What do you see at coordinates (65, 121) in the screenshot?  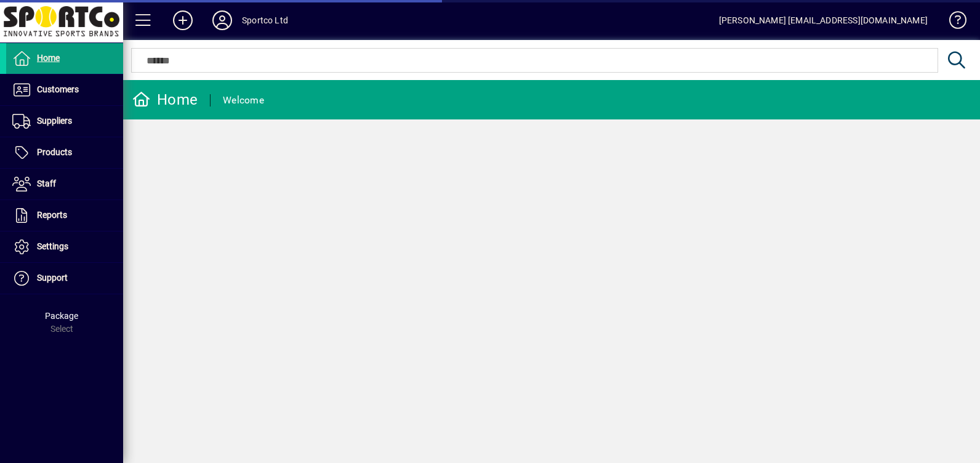 I see `a: Suppliers` at bounding box center [65, 121].